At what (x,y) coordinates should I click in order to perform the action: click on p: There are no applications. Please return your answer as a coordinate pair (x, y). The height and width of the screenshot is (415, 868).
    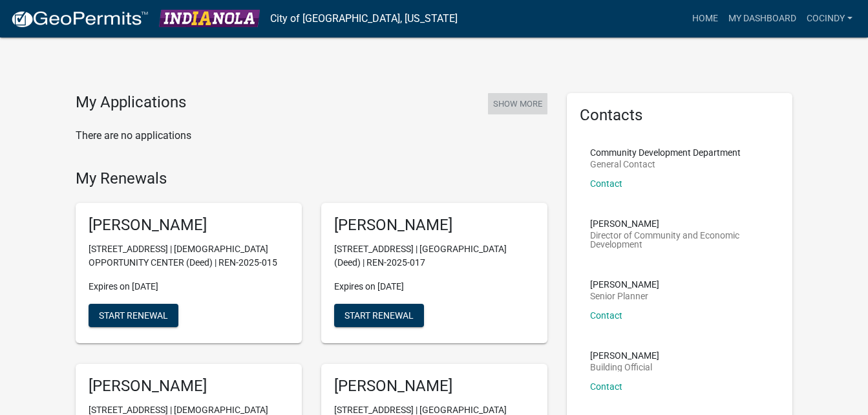
    Looking at the image, I should click on (311, 136).